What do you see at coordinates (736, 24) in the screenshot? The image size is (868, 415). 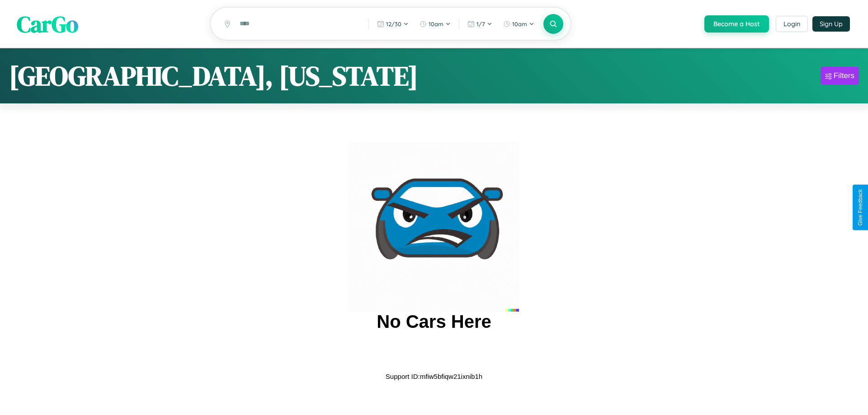 I see `button: Become a Host` at bounding box center [736, 24].